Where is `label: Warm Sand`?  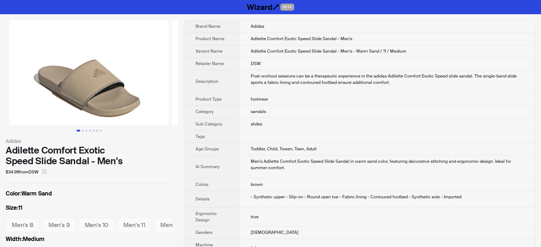
label: Warm Sand is located at coordinates (89, 194).